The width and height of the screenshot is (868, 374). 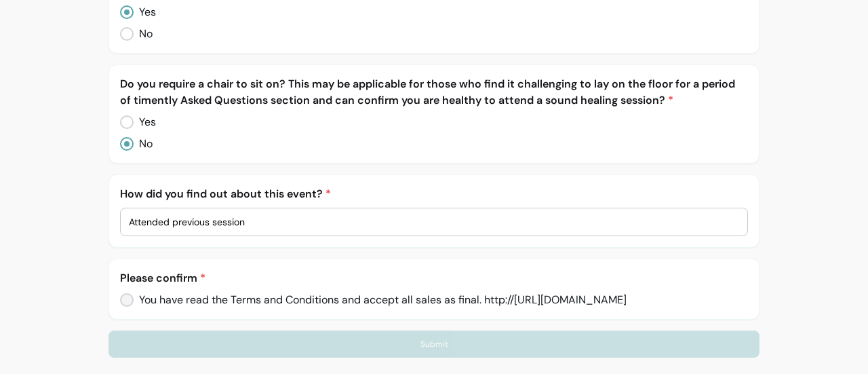 What do you see at coordinates (434, 222) in the screenshot?
I see `input: Enter your answer` at bounding box center [434, 222].